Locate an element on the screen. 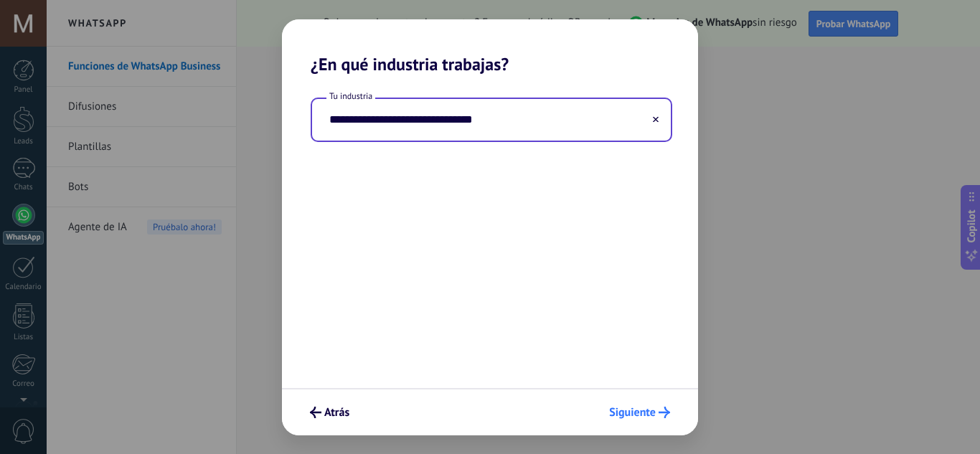 This screenshot has height=454, width=980. span: Siguiente is located at coordinates (632, 412).